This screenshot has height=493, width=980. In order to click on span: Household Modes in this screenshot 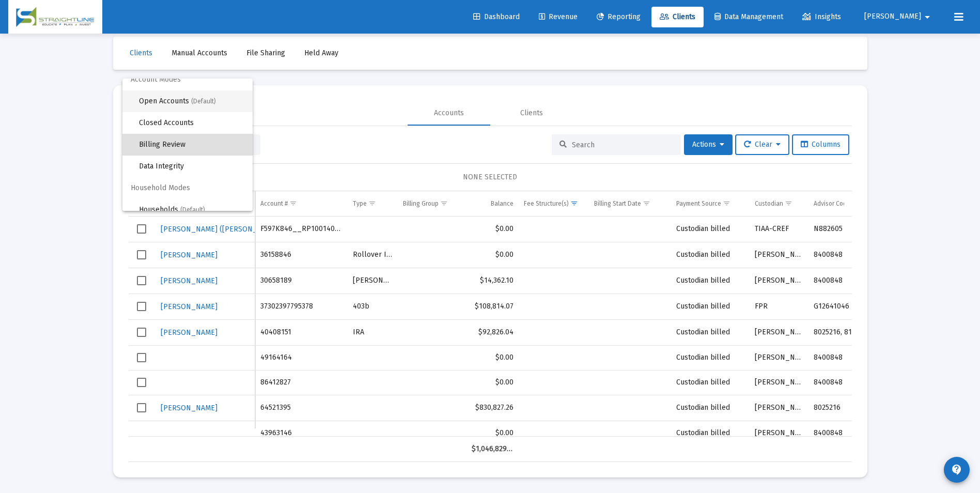, I will do `click(188, 188)`.